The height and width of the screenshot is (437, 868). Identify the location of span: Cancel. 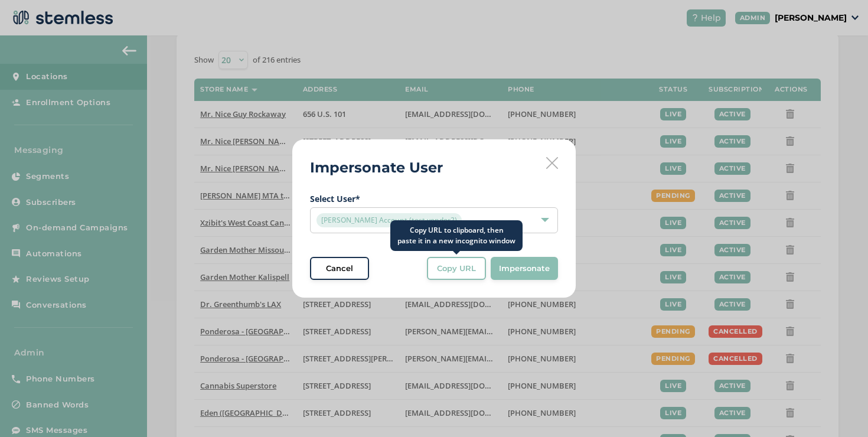
(339, 268).